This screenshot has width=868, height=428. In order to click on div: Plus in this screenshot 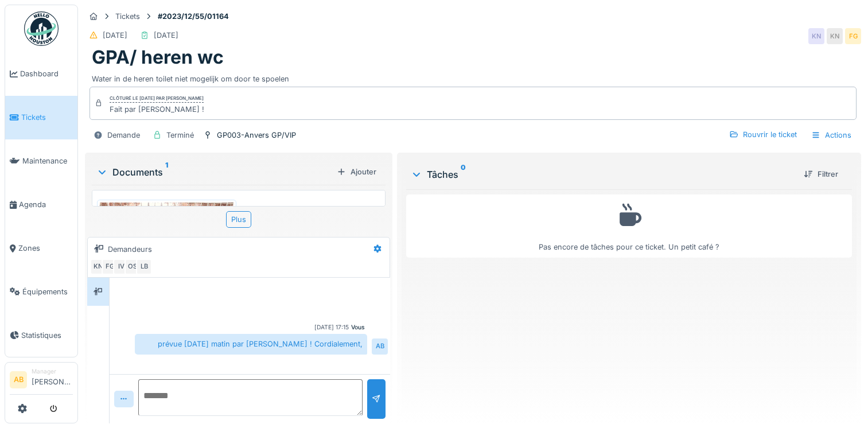, I will do `click(238, 219)`.